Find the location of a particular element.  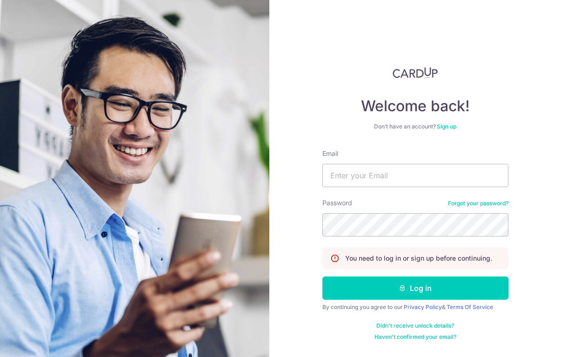

p: You need to log in or sign up before continuing. is located at coordinates (419, 258).